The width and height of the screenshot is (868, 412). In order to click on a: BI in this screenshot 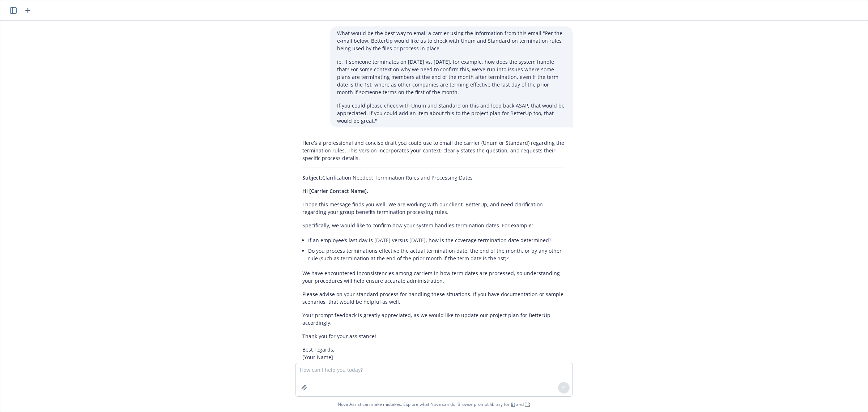, I will do `click(513, 404)`.